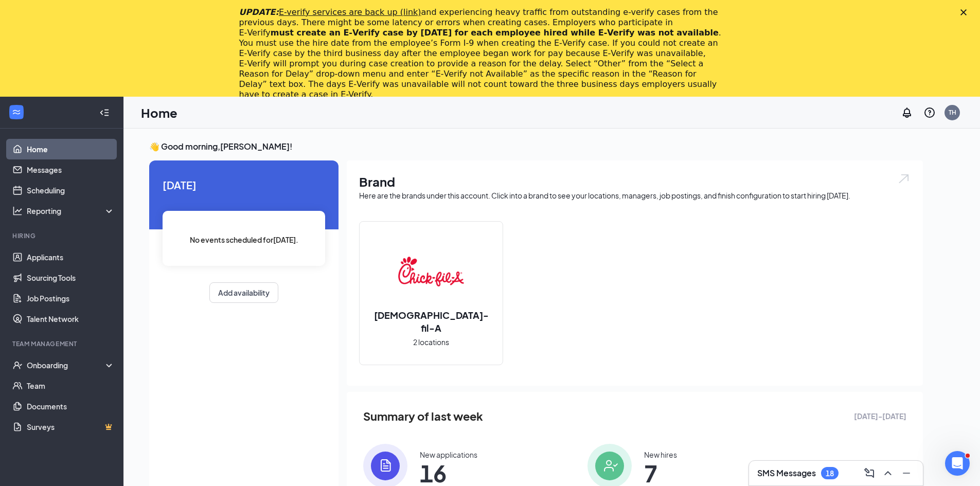 This screenshot has height=486, width=980. Describe the element at coordinates (904, 178) in the screenshot. I see `img: open.6027fd2a22e1237b5b06.svg` at that location.